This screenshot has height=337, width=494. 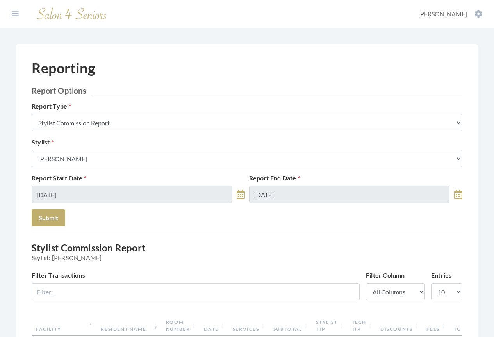 I want to click on th: Services: activate to sort column ascending, so click(x=249, y=325).